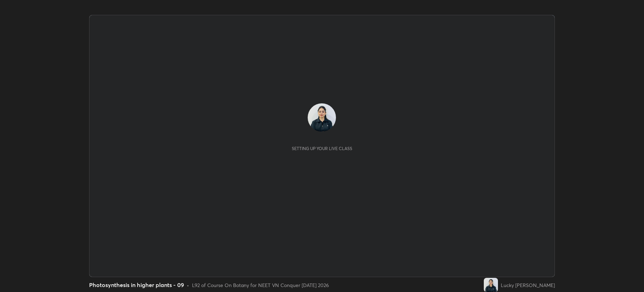  Describe the element at coordinates (137, 285) in the screenshot. I see `div: Photosynthesis in higher plants - 09` at that location.